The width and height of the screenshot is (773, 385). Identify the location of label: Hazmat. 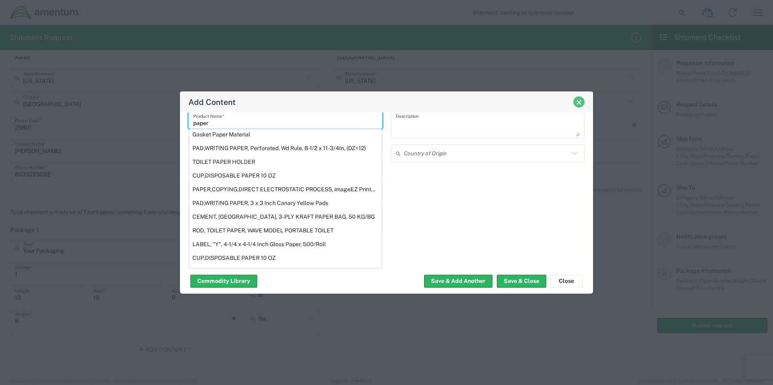
(204, 242).